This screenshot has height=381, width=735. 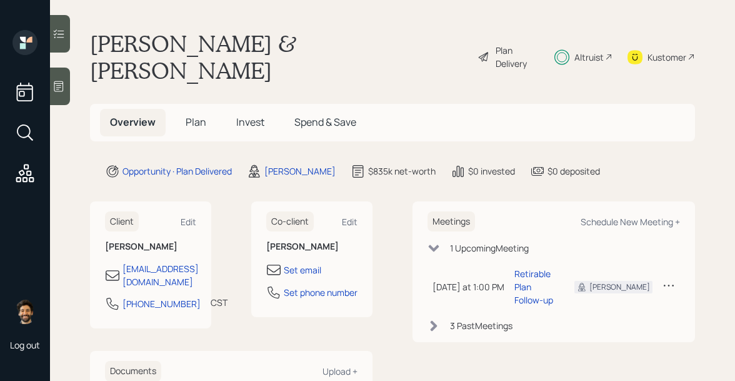 I want to click on div: 3 Past Meeting s, so click(x=481, y=325).